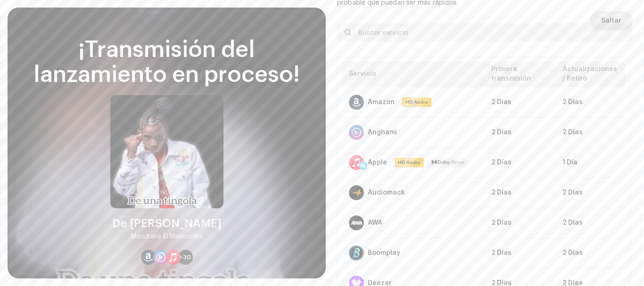  I want to click on div: Amazon, so click(381, 102).